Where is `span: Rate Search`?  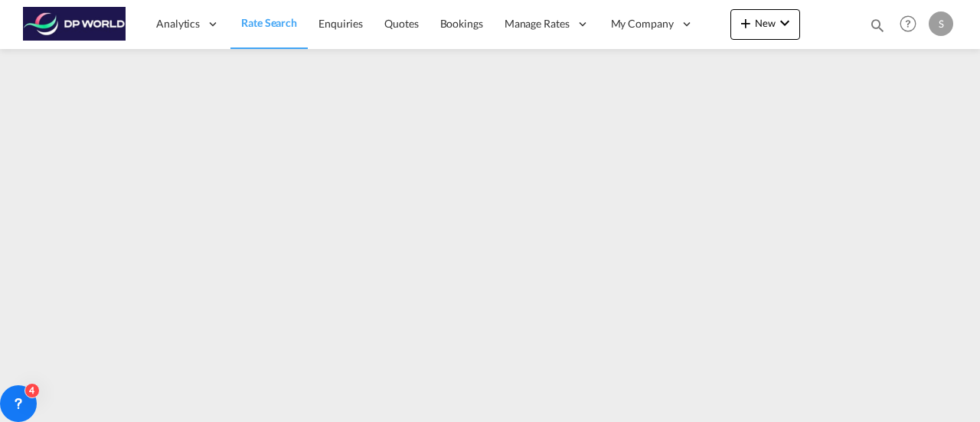 span: Rate Search is located at coordinates (269, 22).